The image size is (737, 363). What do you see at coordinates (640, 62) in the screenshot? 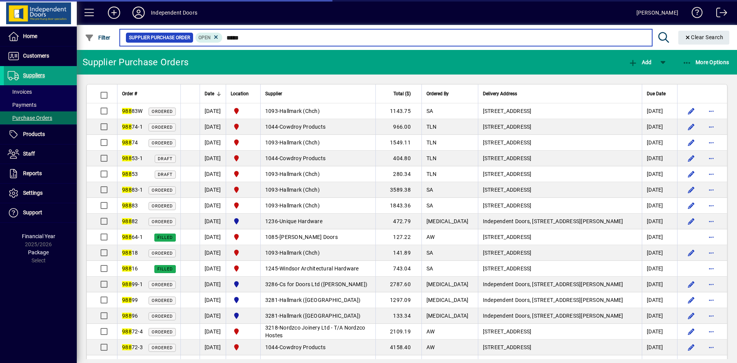
I see `span: Add` at bounding box center [640, 62].